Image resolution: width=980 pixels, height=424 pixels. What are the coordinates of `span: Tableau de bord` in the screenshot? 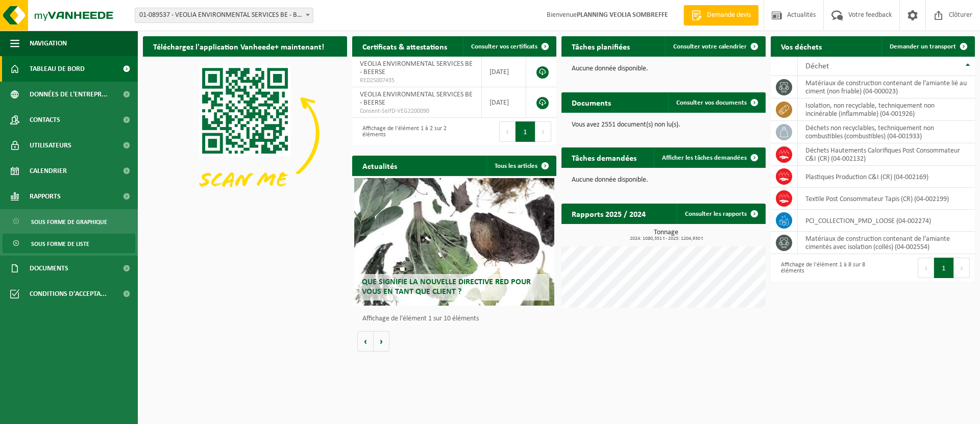 It's located at (57, 69).